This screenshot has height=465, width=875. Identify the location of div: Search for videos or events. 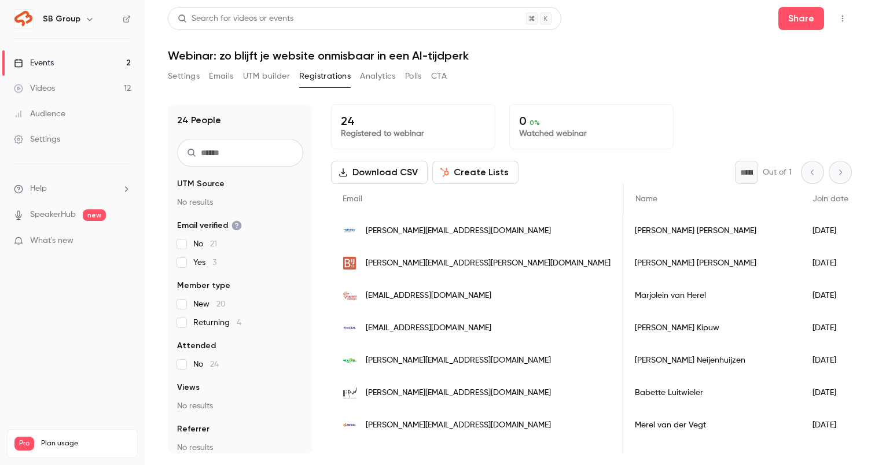
(236, 19).